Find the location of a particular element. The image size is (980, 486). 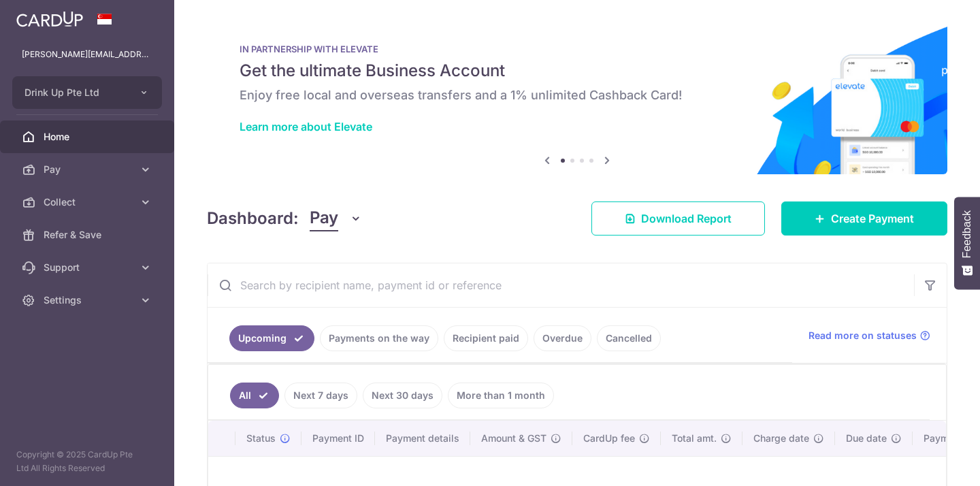

a: Recipient paid is located at coordinates (486, 338).